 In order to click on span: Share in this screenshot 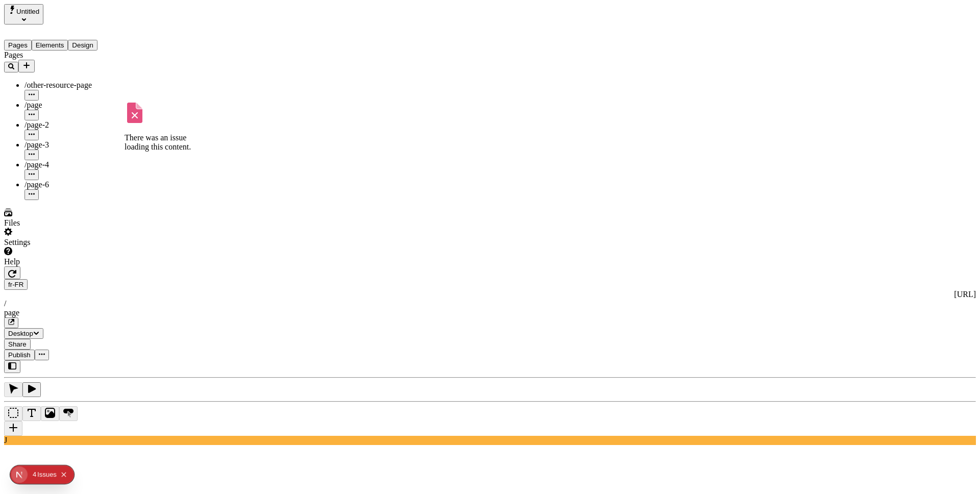, I will do `click(17, 344)`.